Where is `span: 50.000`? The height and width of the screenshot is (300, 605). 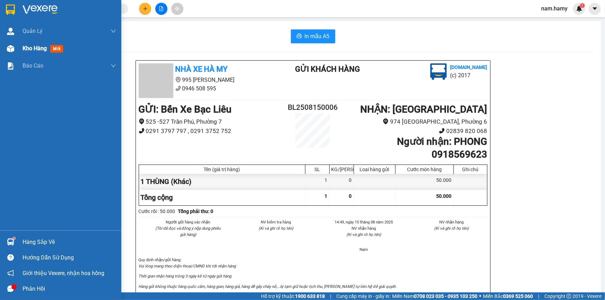 span: 50.000 is located at coordinates (444, 196).